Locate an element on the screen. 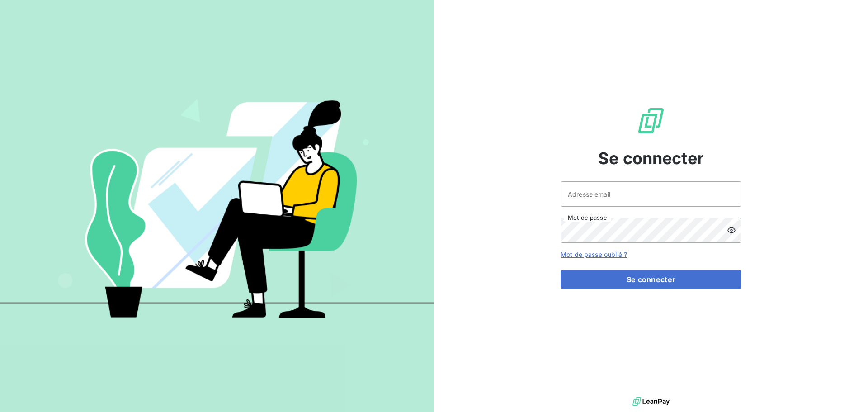  a: Mot de passe oublié ? is located at coordinates (593, 254).